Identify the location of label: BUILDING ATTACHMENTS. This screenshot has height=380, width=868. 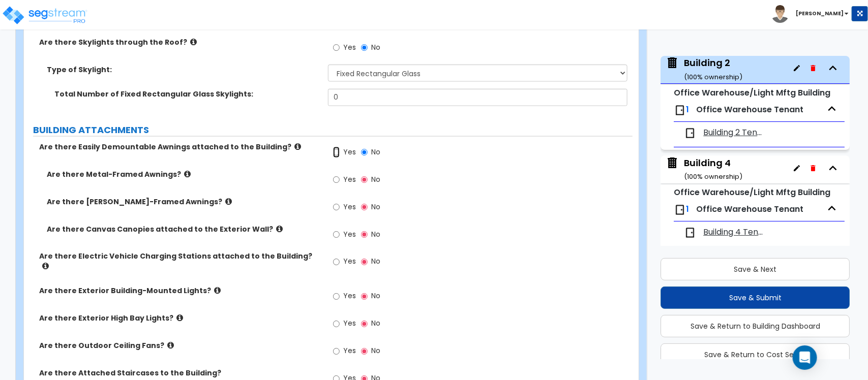
(332, 130).